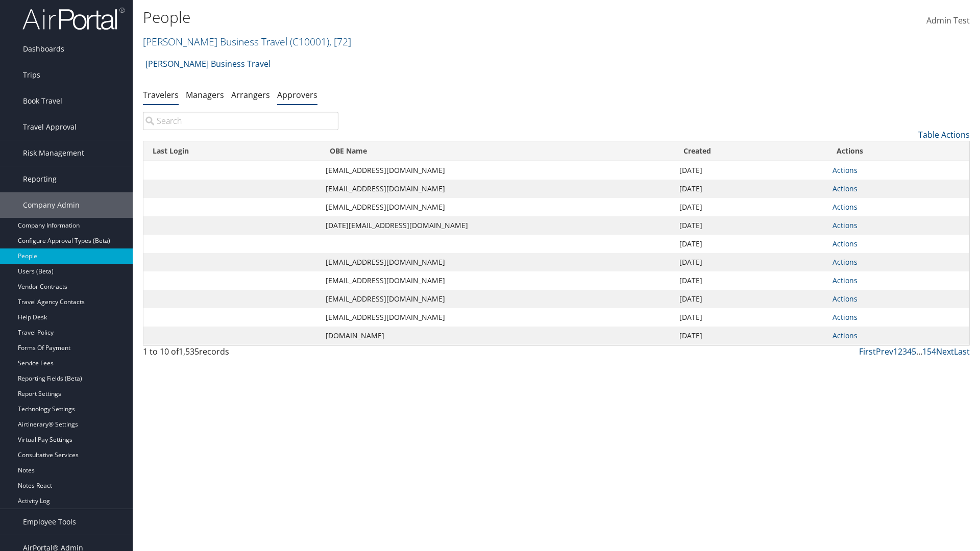 The height and width of the screenshot is (551, 980). Describe the element at coordinates (948, 20) in the screenshot. I see `span: Admin Test` at that location.